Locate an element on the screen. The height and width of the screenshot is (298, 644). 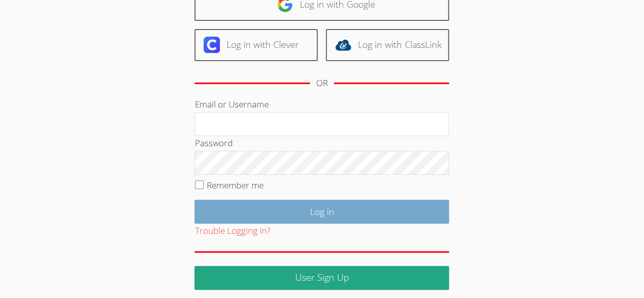
div: OR is located at coordinates (322, 83).